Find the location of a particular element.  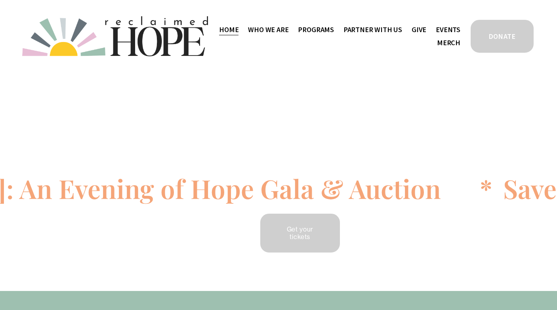

a: Merch is located at coordinates (448, 42).